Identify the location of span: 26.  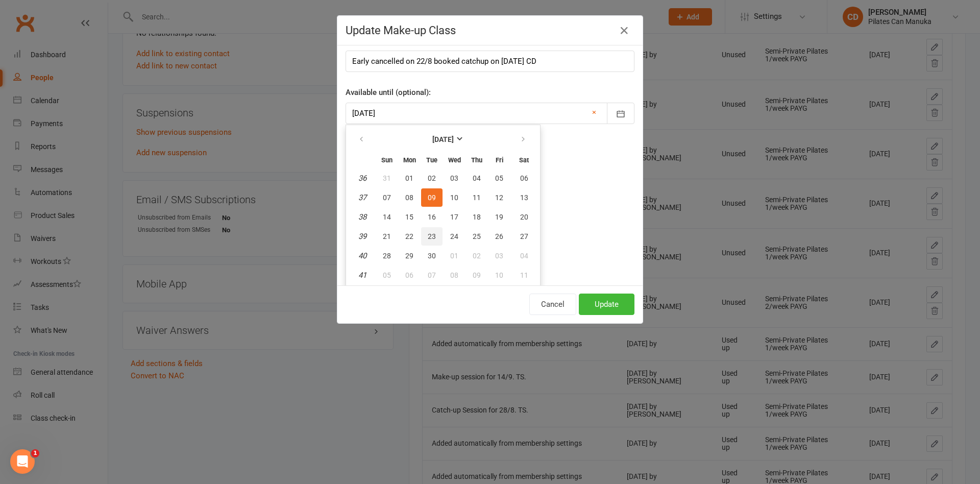
(499, 236).